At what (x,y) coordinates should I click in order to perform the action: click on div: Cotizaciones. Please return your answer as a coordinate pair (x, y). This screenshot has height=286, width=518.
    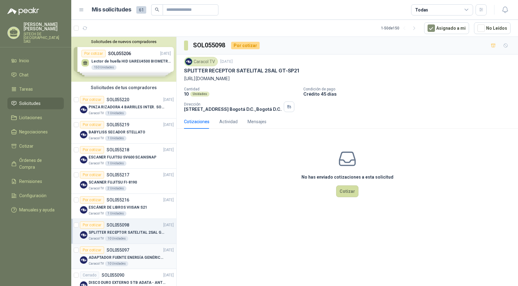
    Looking at the image, I should click on (197, 122).